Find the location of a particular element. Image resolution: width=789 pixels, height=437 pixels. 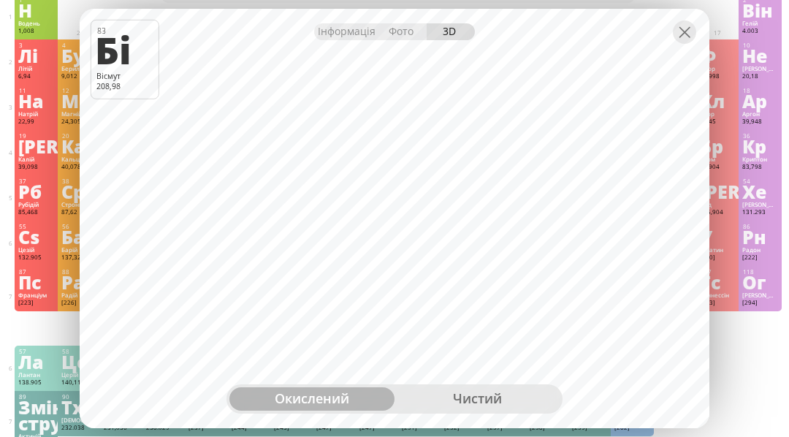

div: Ар is located at coordinates (759, 101).